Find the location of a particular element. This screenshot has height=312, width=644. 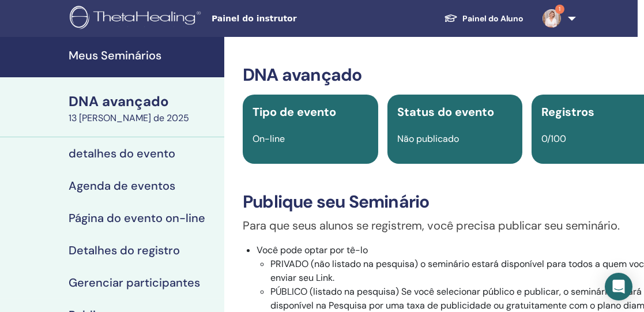

font: Agenda de eventos is located at coordinates (122, 185).